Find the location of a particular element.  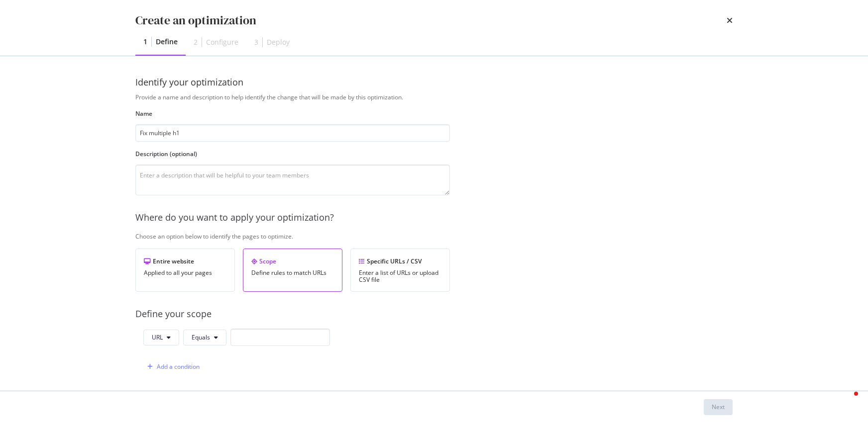

div: Enter a list of URLs or upload CSV file is located at coordinates (400, 277).